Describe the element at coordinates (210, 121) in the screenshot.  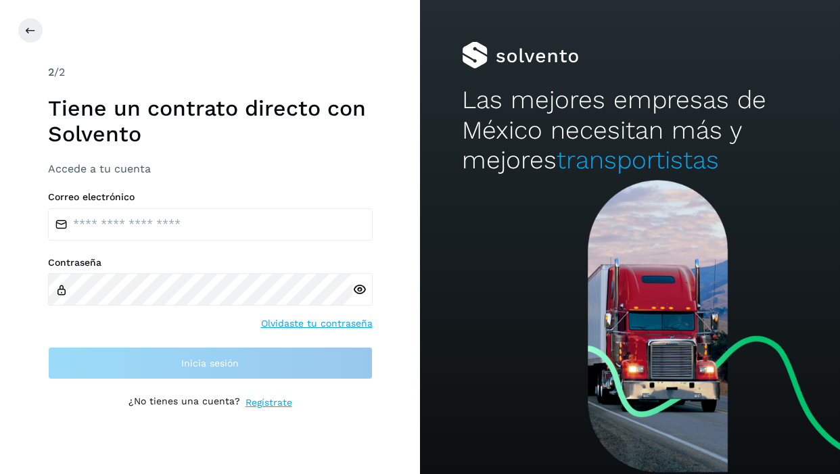
I see `h1: Tiene un contrato directo con Solvento` at that location.